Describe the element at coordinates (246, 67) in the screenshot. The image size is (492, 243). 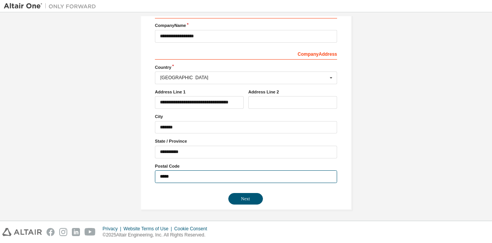
I see `label: Country` at that location.